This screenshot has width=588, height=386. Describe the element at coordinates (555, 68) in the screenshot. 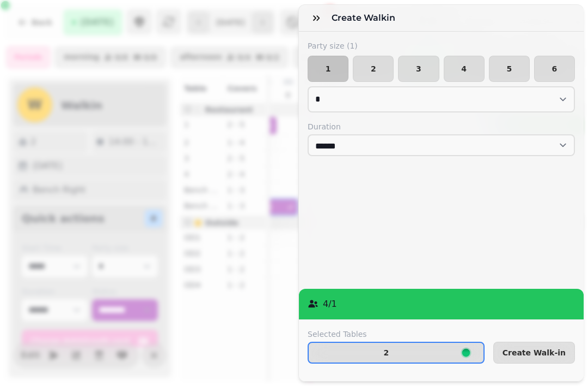

I see `button: 6` at that location.